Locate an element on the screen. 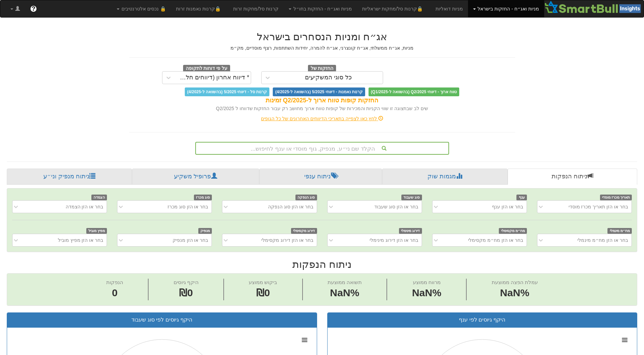 This screenshot has width=644, height=355. span: מנפיק is located at coordinates (205, 231).